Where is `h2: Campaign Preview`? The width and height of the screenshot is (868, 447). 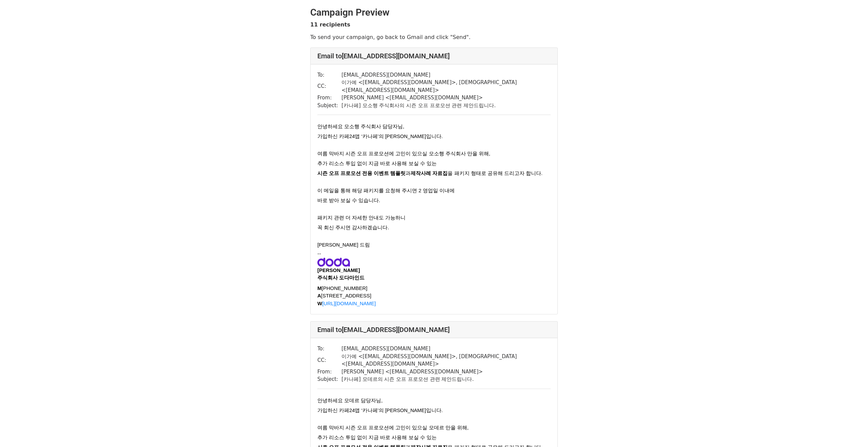 h2: Campaign Preview is located at coordinates (434, 13).